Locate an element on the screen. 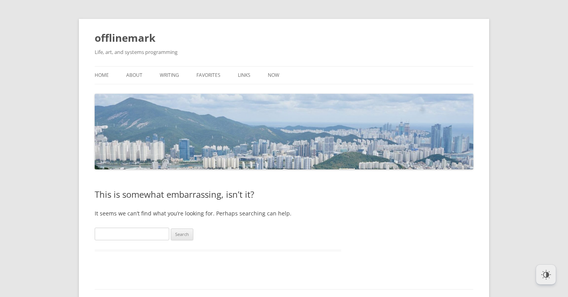 This screenshot has width=568, height=297. h1: This is somewhat embarrassing, isn’t it? is located at coordinates (218, 194).